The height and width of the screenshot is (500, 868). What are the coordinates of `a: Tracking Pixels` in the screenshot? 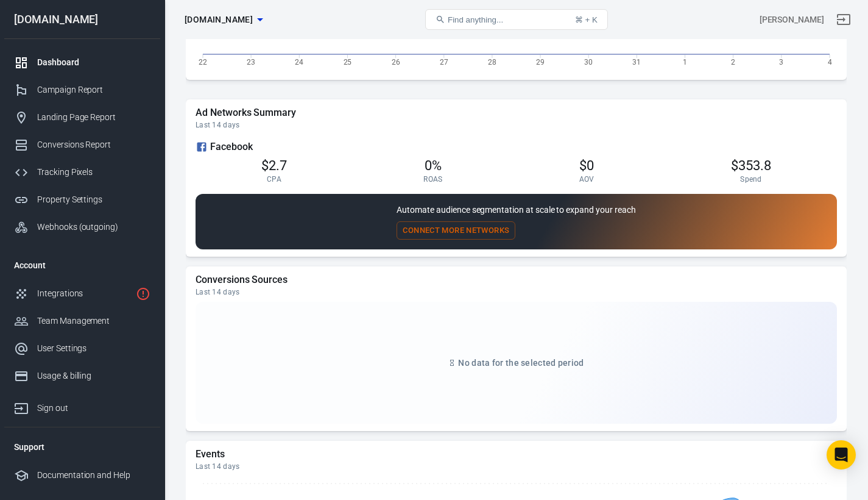 It's located at (83, 172).